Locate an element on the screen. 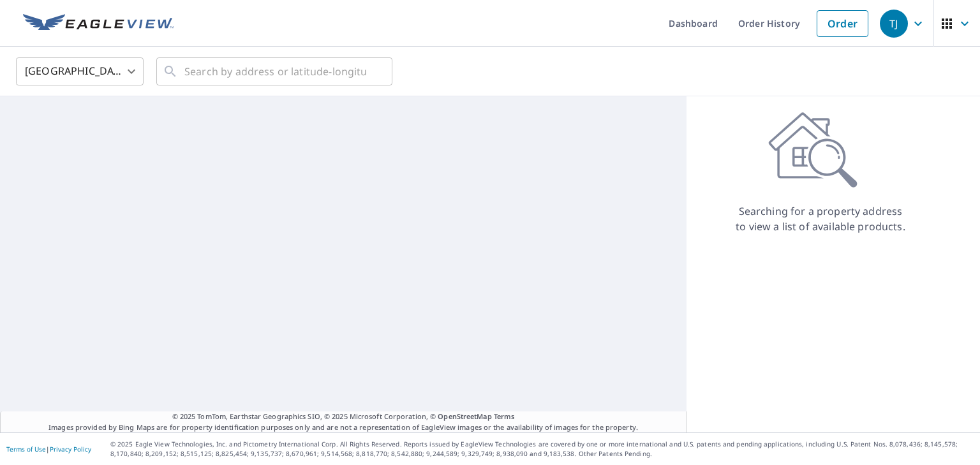 The height and width of the screenshot is (465, 980). a: Terms is located at coordinates (504, 416).